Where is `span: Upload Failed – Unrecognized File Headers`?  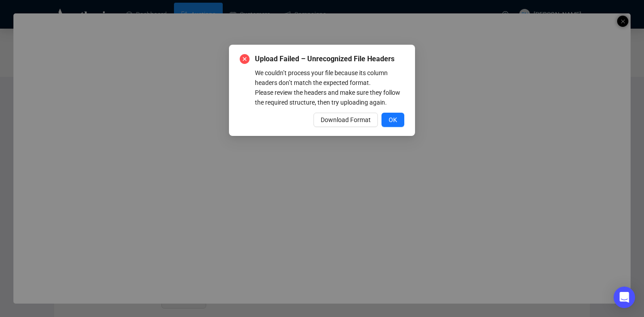
span: Upload Failed – Unrecognized File Headers is located at coordinates (329, 59).